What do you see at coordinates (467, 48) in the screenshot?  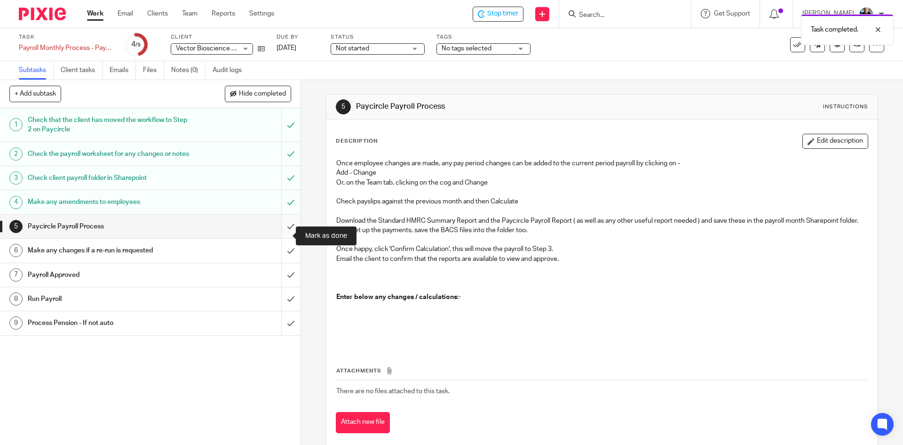 I see `span: No tags selected` at bounding box center [467, 48].